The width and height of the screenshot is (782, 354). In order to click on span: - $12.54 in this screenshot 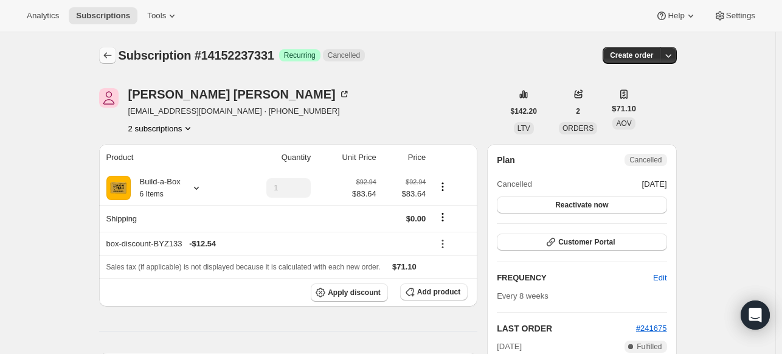, I will do `click(202, 244)`.